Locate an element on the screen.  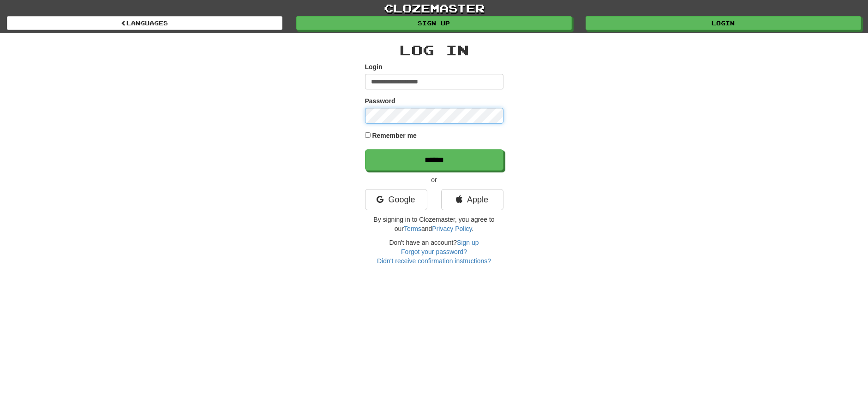
a: Terms is located at coordinates (412, 229).